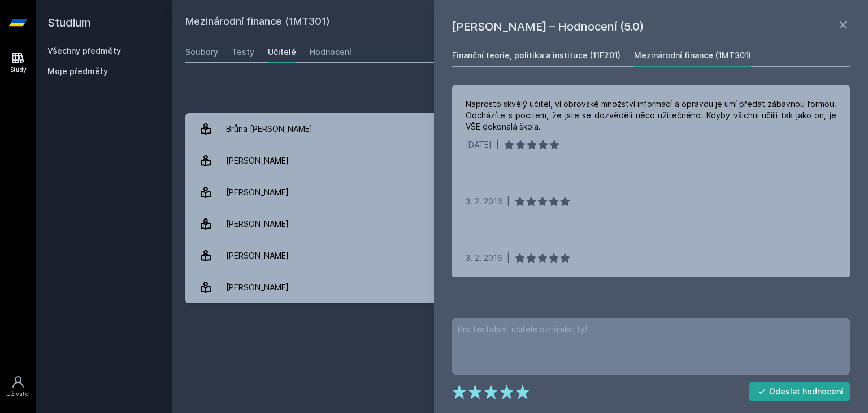 This screenshot has width=868, height=413. Describe the element at coordinates (651, 116) in the screenshot. I see `div: Naprosto skvělý učitel, ví obrovské množství informací a opravdu je umí předat zábavnou formou. O...` at that location.